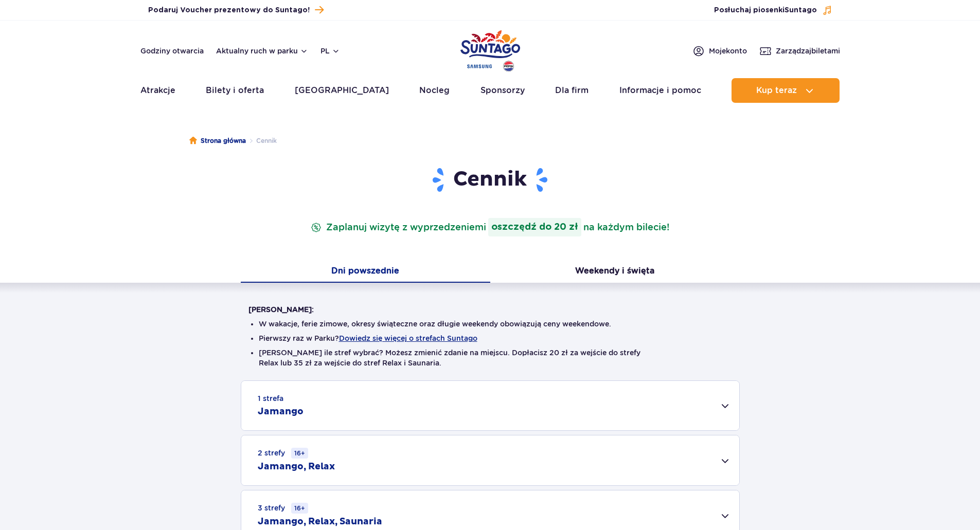 The width and height of the screenshot is (980, 530). I want to click on a: Godziny otwarcia, so click(172, 51).